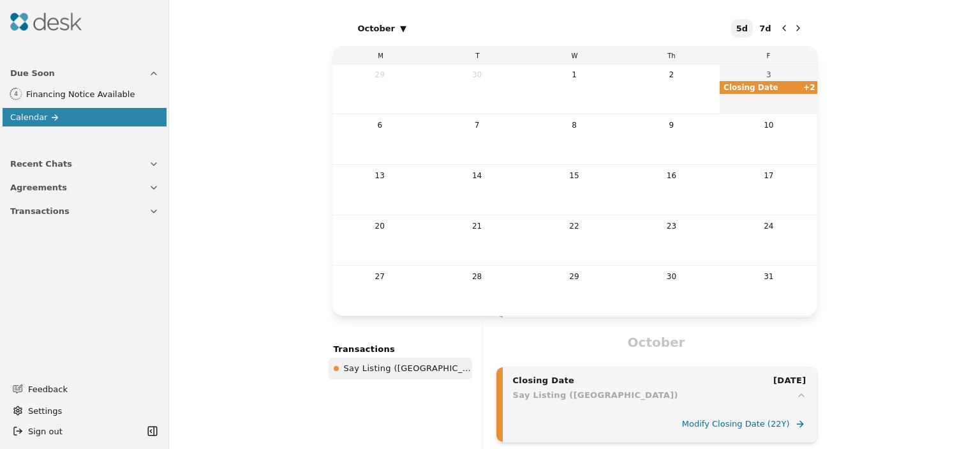 This screenshot has width=980, height=449. Describe the element at coordinates (477, 226) in the screenshot. I see `div: 21` at that location.